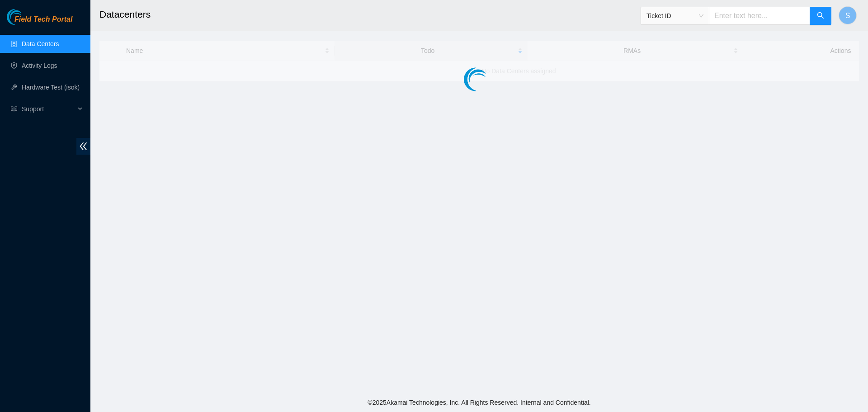  Describe the element at coordinates (820, 16) in the screenshot. I see `button: search` at that location.